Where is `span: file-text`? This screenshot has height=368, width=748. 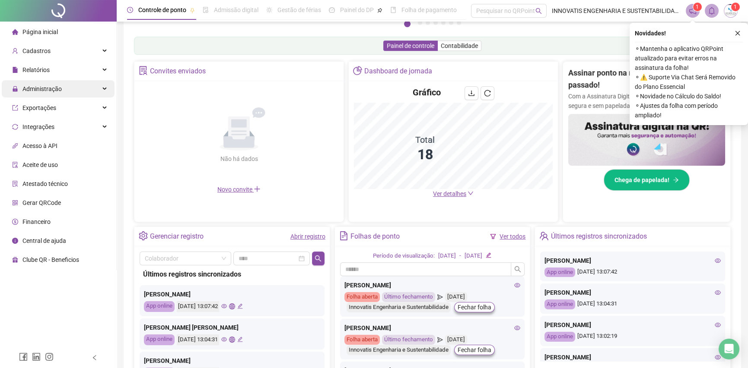 span: file-text is located at coordinates (343, 236).